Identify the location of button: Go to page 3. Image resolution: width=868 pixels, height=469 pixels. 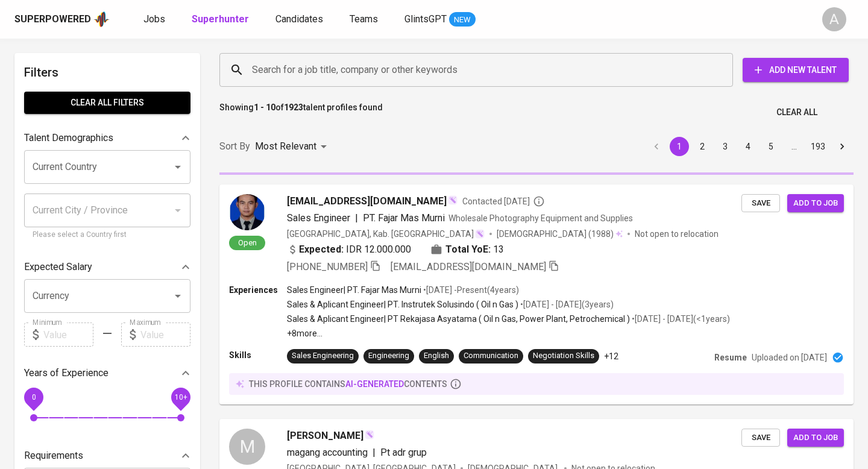
(725, 146).